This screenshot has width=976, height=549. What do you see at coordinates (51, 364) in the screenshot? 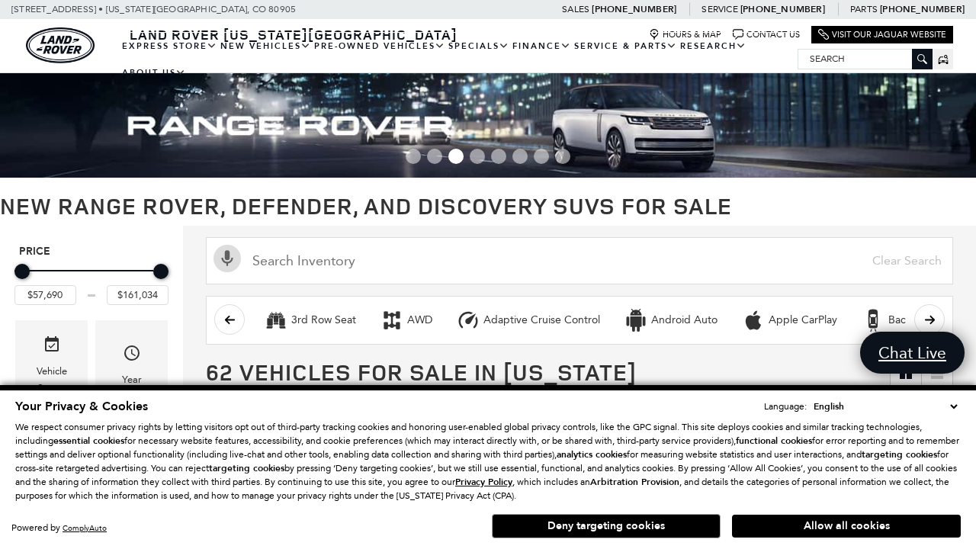
I see `div: VehicleVehicle Status` at bounding box center [51, 364].